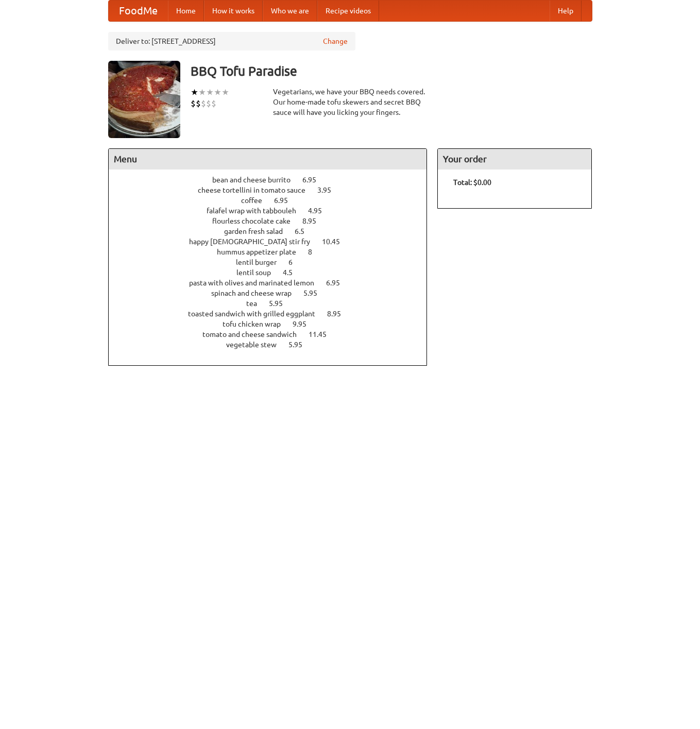  Describe the element at coordinates (273, 221) in the screenshot. I see `a: flourless chocolate cake 8.95` at that location.